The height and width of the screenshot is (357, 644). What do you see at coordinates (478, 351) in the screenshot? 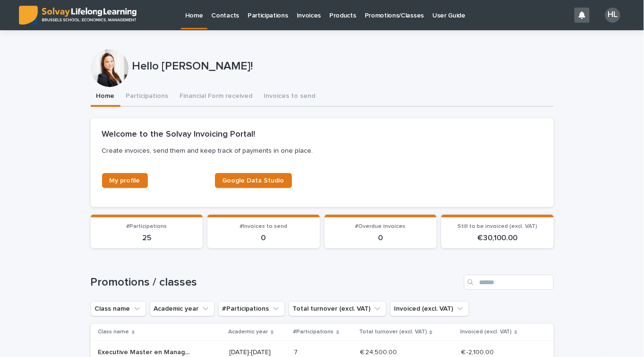
I see `p: € -2,100.00` at bounding box center [478, 351].